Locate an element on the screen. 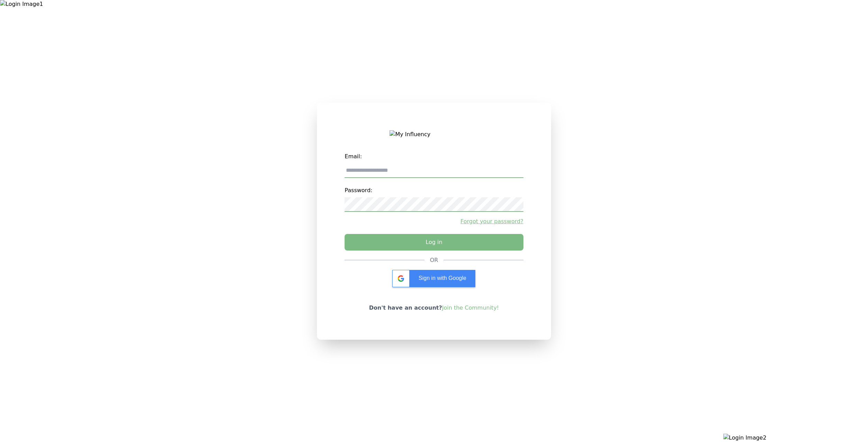 The image size is (868, 442). label: Email: is located at coordinates (434, 156).